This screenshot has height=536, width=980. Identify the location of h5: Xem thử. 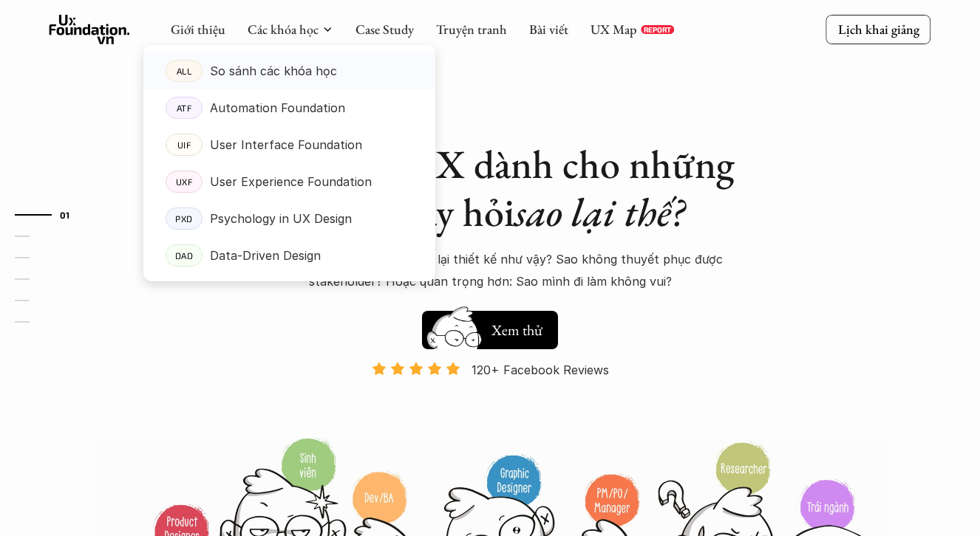
(516, 330).